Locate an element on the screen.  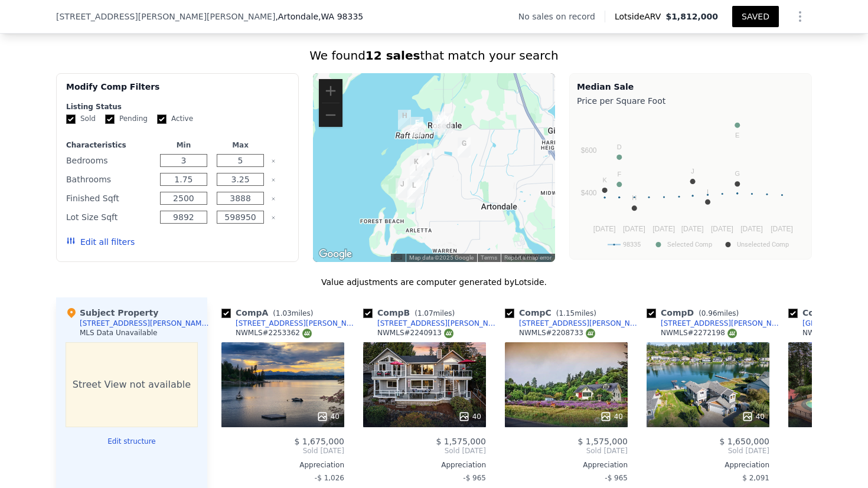
button: Zoom out is located at coordinates (330, 115).